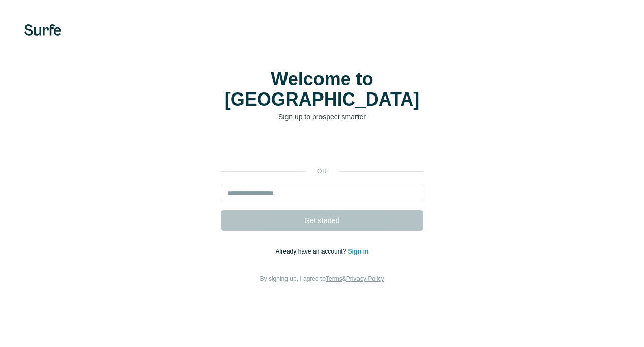  I want to click on a: Sign in, so click(358, 252).